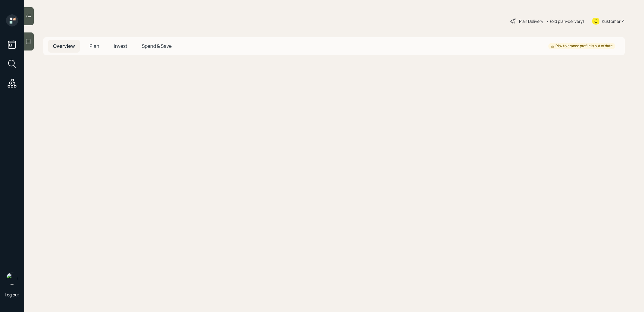  I want to click on img: treva-nostdahl-headshot.png, so click(12, 279).